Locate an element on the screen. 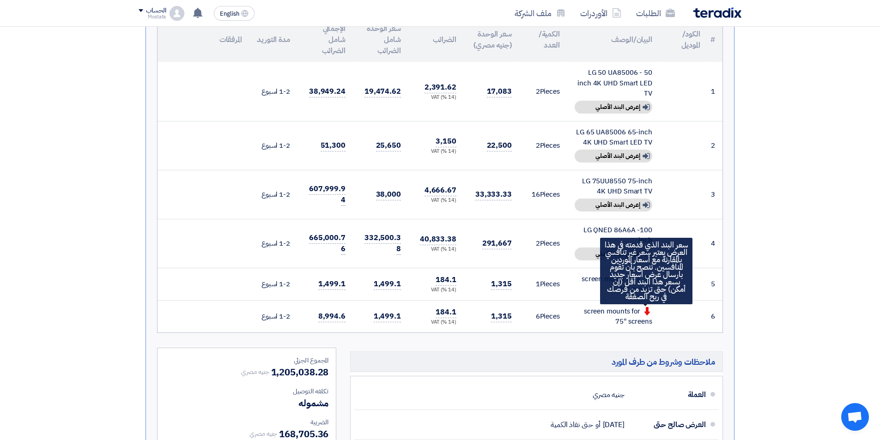 The width and height of the screenshot is (880, 440). img: Teradix logo is located at coordinates (718, 12).